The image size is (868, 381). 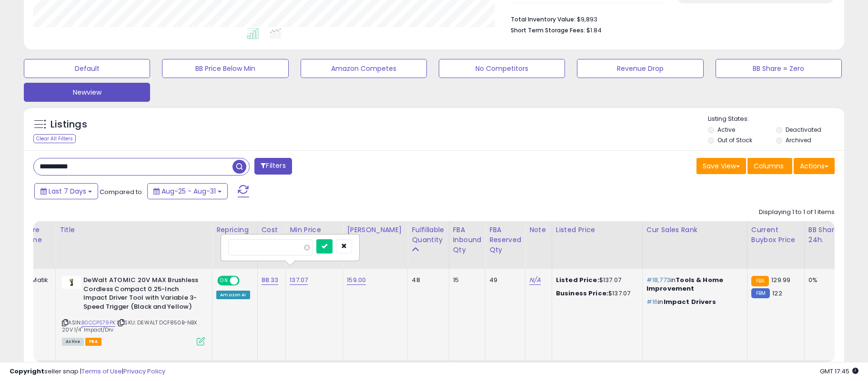 I want to click on span: Last 7 Days, so click(x=67, y=192).